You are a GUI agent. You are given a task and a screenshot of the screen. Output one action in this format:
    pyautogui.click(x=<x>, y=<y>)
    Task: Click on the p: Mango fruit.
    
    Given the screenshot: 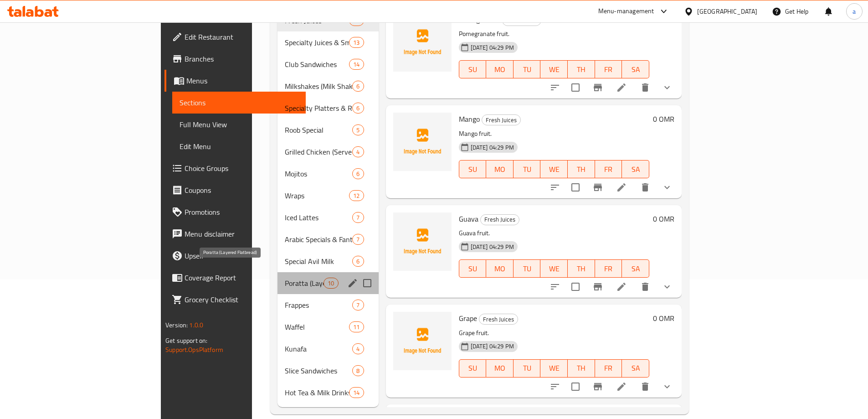 What is the action you would take?
    pyautogui.click(x=554, y=133)
    